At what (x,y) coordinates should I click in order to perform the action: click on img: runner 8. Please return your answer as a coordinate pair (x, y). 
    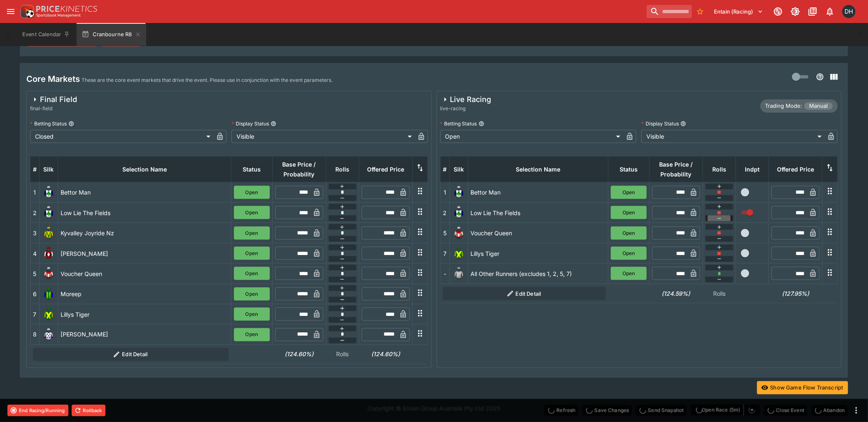
    Looking at the image, I should click on (49, 335).